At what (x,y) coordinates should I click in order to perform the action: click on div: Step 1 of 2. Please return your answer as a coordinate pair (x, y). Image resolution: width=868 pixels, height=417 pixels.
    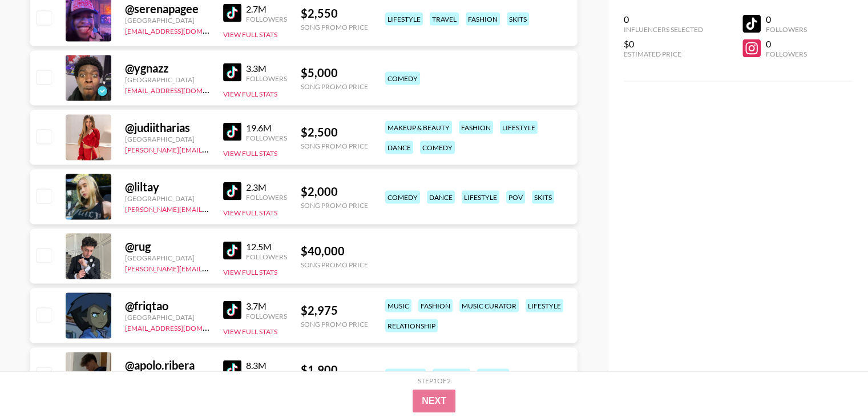
    Looking at the image, I should click on (434, 380).